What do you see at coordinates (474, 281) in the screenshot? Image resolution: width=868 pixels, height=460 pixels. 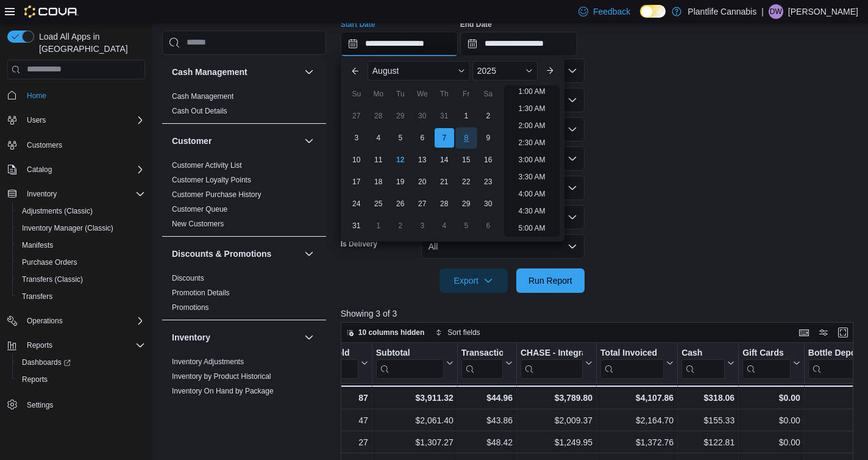 I see `button: Export` at bounding box center [474, 281].